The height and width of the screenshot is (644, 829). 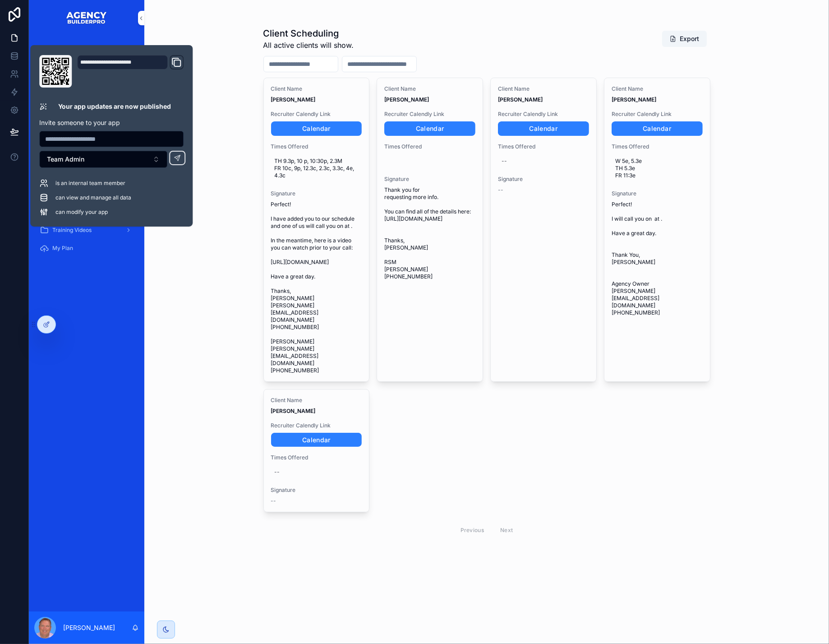 I want to click on span: My Plan, so click(x=63, y=248).